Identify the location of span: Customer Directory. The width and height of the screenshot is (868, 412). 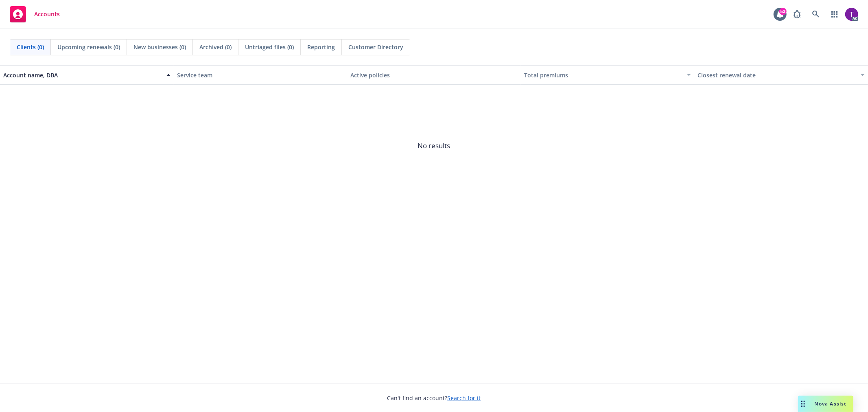
(376, 47).